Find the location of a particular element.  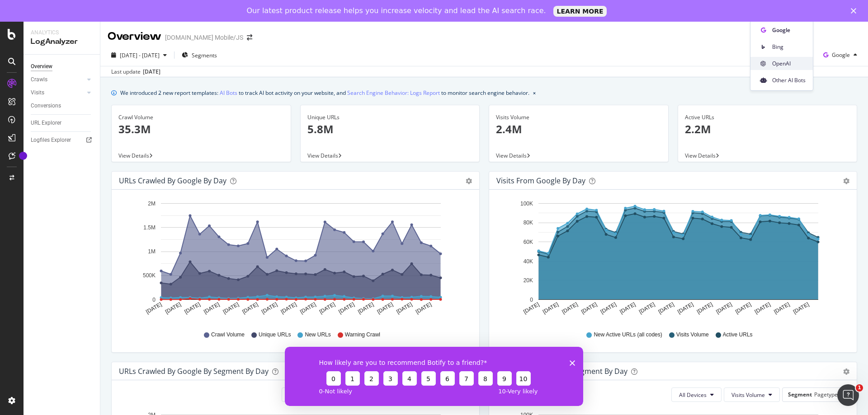

div: Visits from Google by day is located at coordinates (541, 180).